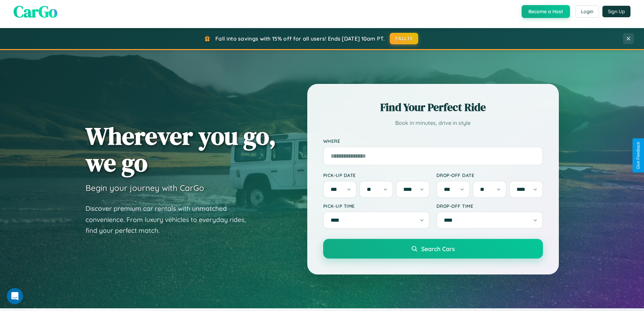 The height and width of the screenshot is (311, 644). Describe the element at coordinates (404, 38) in the screenshot. I see `button: FALL15` at that location.